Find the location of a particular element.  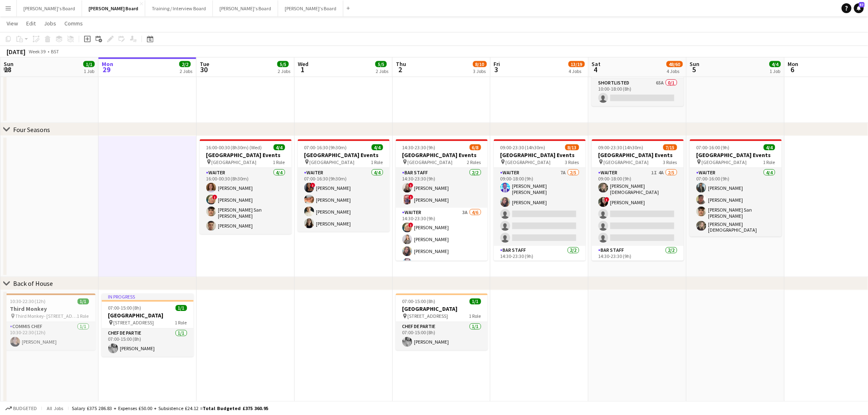

span: Jobs is located at coordinates (50, 24).